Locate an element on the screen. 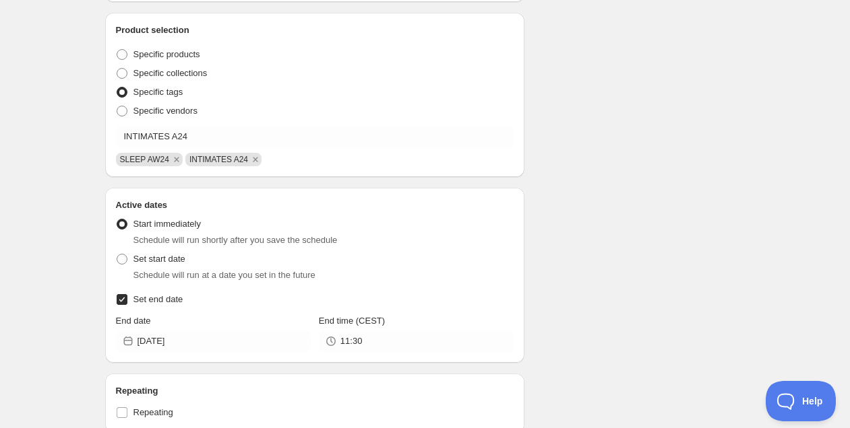  span: Set end date is located at coordinates (158, 299).